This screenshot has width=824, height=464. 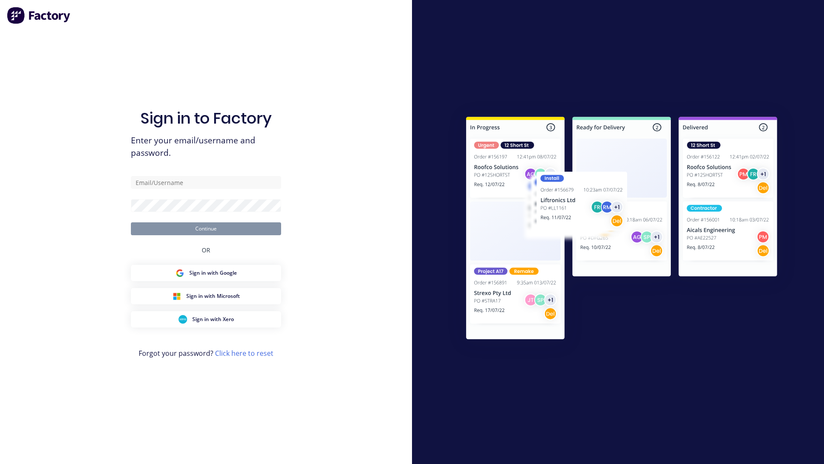 What do you see at coordinates (206, 273) in the screenshot?
I see `button: Google Sign inSign in with Google` at bounding box center [206, 273].